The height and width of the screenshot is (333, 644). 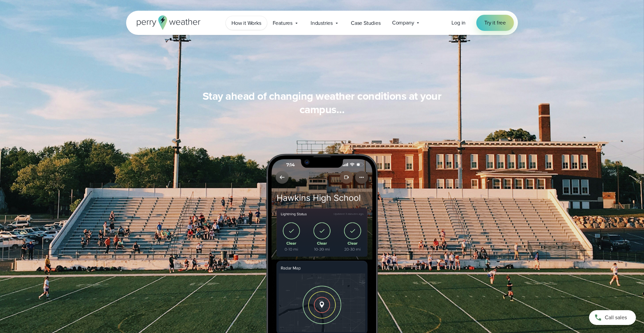 What do you see at coordinates (495, 23) in the screenshot?
I see `span: Try it free` at bounding box center [495, 23].